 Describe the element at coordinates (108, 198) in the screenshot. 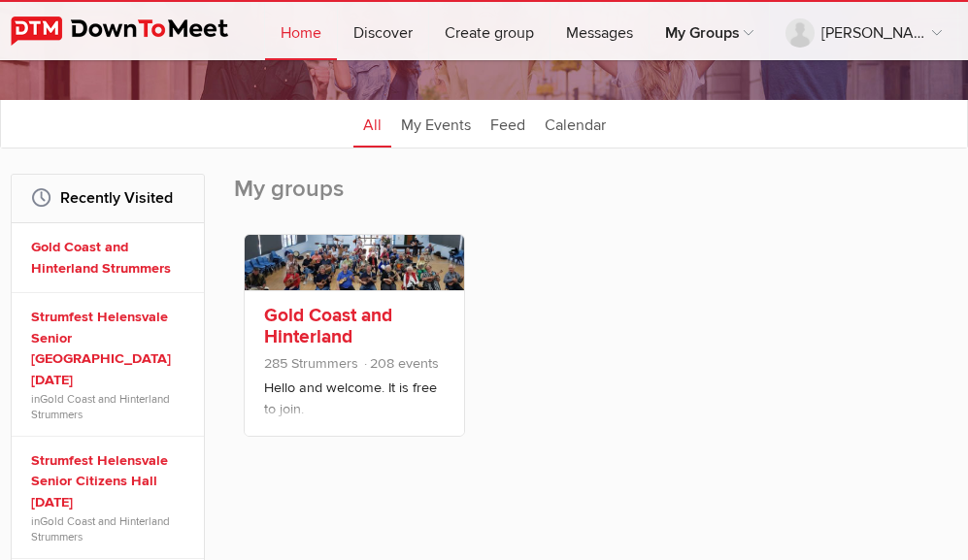

I see `h2: Recently Visited` at that location.